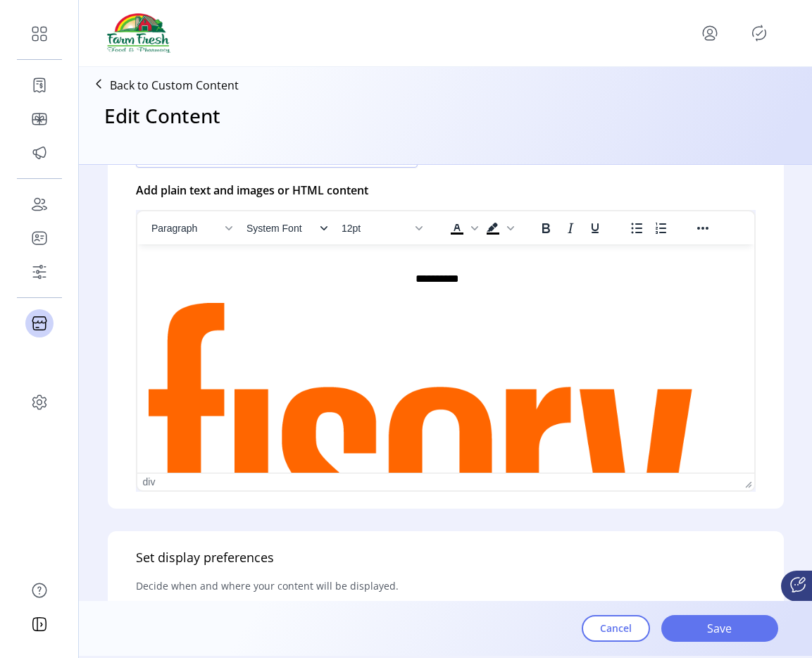  Describe the element at coordinates (710, 33) in the screenshot. I see `button: menu` at that location.